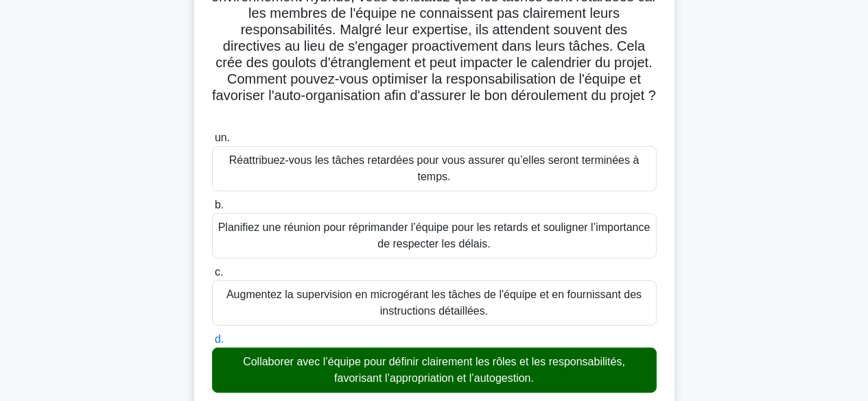 The height and width of the screenshot is (401, 868). What do you see at coordinates (434, 168) in the screenshot?
I see `font: Réattribuez-vous les tâches retardées pour vous assurer qu’elles seront terminées à temps.` at bounding box center [434, 168].